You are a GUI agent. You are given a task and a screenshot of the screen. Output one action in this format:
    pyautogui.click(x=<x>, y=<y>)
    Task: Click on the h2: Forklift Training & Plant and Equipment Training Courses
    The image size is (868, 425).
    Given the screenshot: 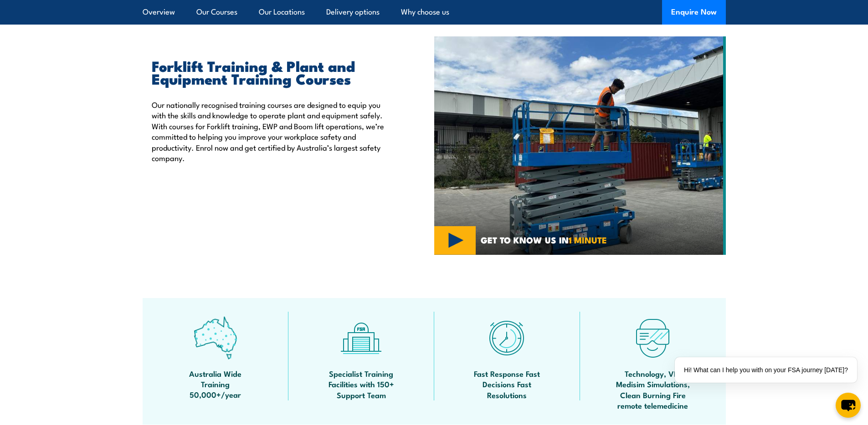 What is the action you would take?
    pyautogui.click(x=272, y=72)
    